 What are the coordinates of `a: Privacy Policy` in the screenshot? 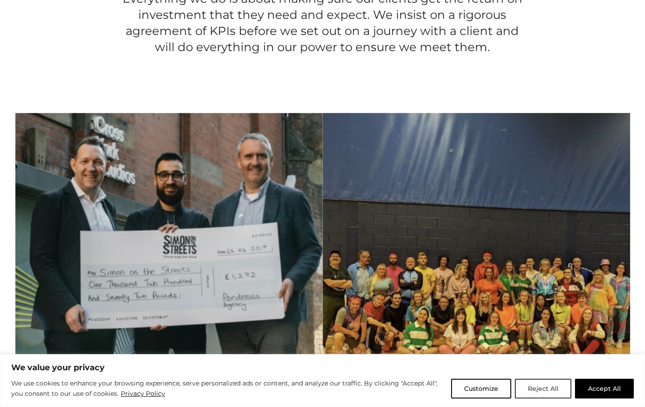 It's located at (143, 394).